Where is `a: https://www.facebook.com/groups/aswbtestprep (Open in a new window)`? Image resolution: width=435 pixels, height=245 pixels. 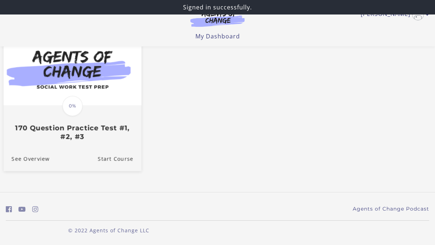
a: https://www.facebook.com/groups/aswbtestprep (Open in a new window) is located at coordinates (9, 209).